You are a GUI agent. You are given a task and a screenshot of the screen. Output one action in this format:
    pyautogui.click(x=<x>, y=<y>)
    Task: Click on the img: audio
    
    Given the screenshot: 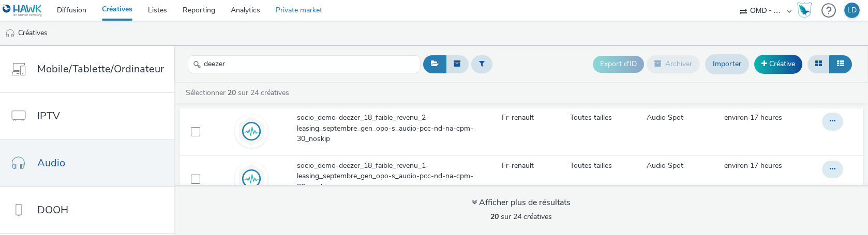 What is the action you would take?
    pyautogui.click(x=10, y=34)
    